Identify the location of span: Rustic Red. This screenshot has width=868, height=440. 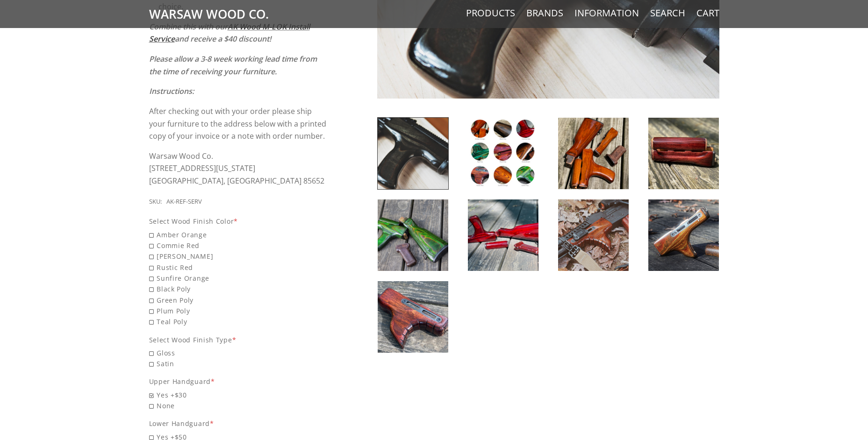
(238, 267).